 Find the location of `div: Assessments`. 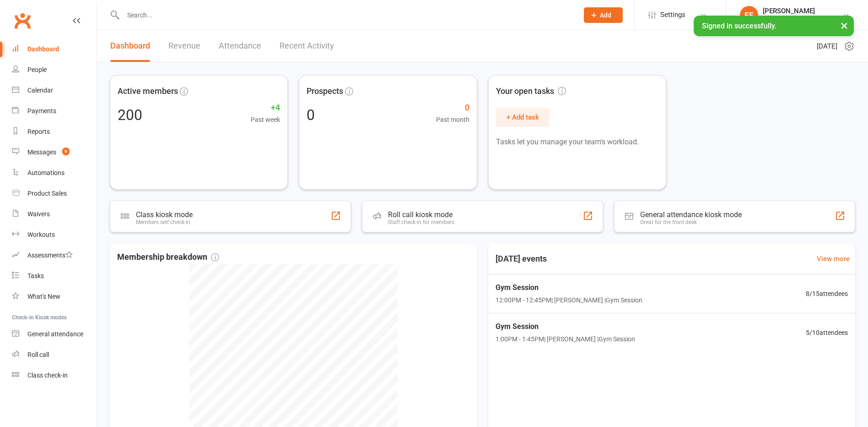

div: Assessments is located at coordinates (50, 255).